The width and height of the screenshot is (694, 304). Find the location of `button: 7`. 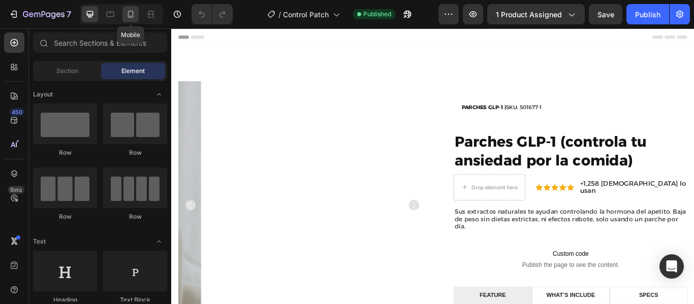

button: 7 is located at coordinates (40, 14).